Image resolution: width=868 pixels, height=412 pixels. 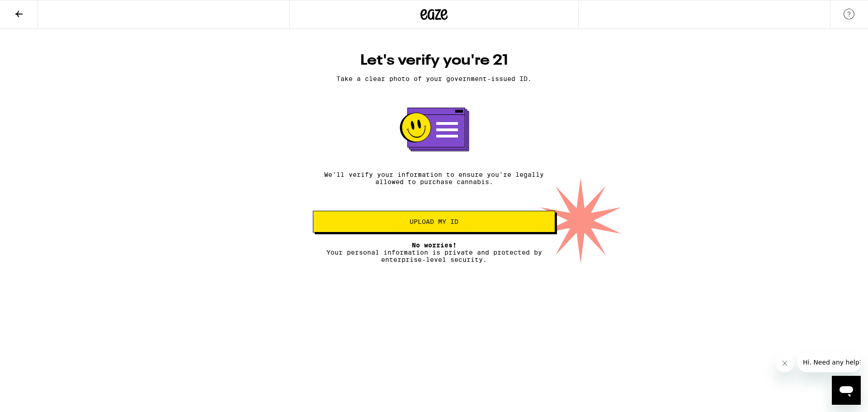 I want to click on p: Your personal information is private and protected by enterprise-level security., so click(x=434, y=252).